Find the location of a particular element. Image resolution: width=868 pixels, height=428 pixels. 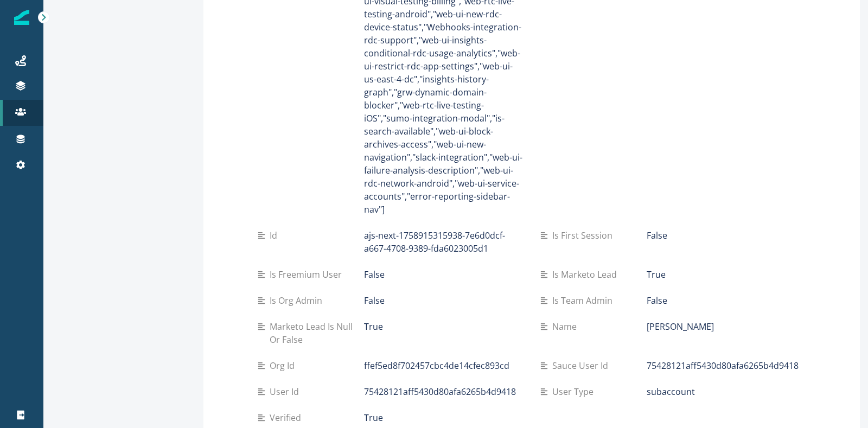

img: Inflection is located at coordinates (22, 18).